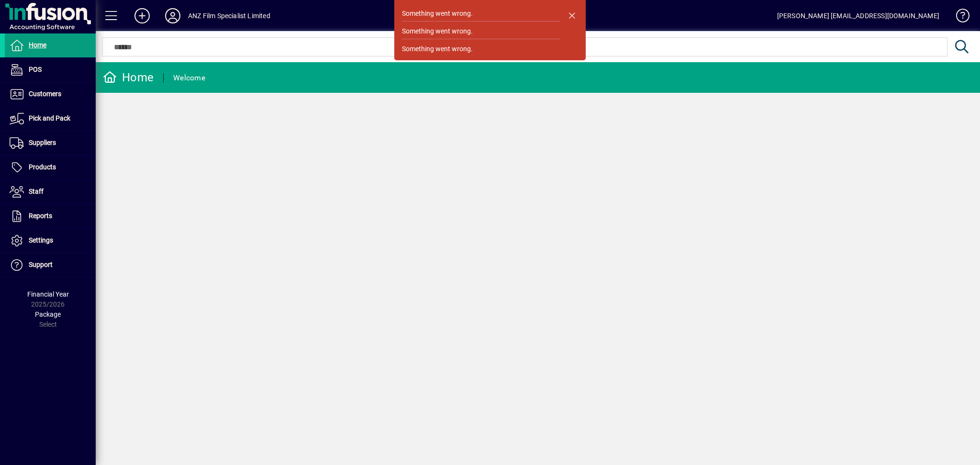 The image size is (980, 465). I want to click on span: Reports, so click(40, 215).